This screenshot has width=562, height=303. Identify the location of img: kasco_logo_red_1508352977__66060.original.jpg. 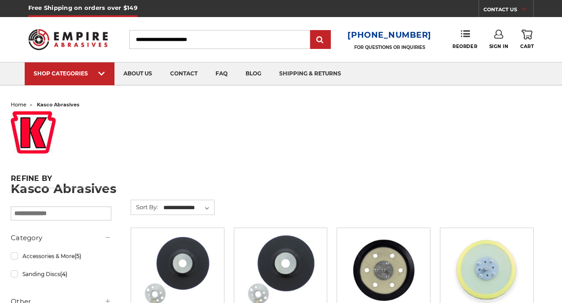
(33, 132).